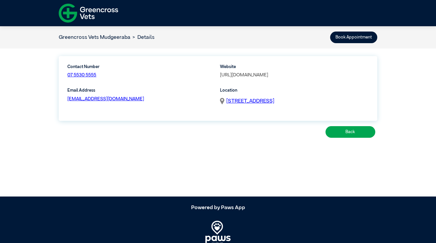  Describe the element at coordinates (350, 132) in the screenshot. I see `button: Back` at that location.